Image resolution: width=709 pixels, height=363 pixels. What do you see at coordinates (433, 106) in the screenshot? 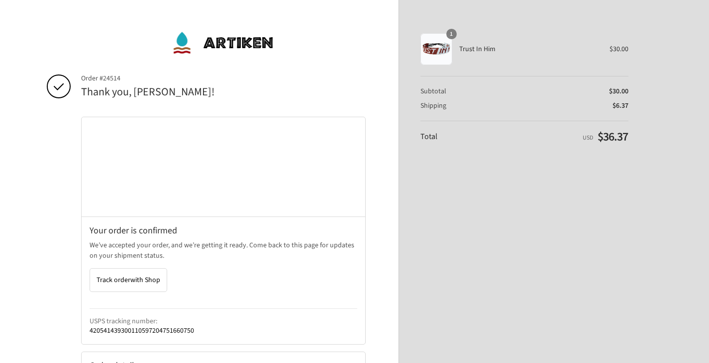
I see `span: Shipping` at bounding box center [433, 106].